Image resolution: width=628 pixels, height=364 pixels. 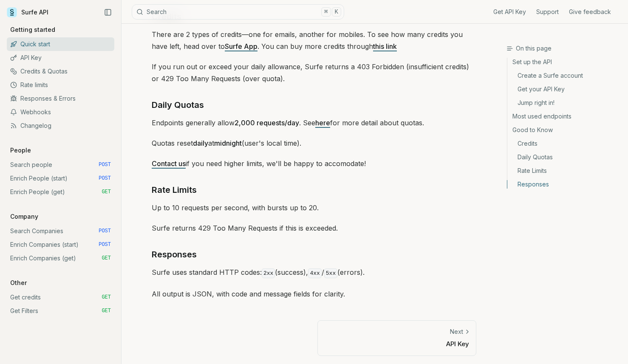 What do you see at coordinates (565, 103) in the screenshot?
I see `a: Jump right in!` at bounding box center [565, 103].